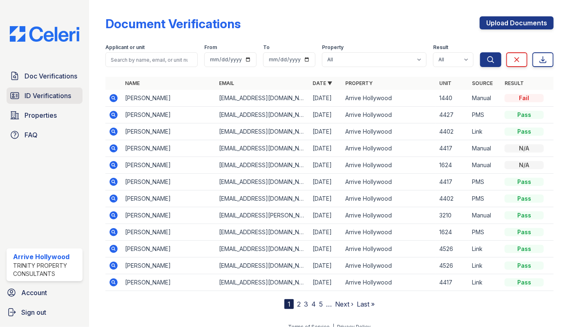 The image size is (570, 327). Describe the element at coordinates (45, 34) in the screenshot. I see `img: CE_Logo_Blue-a8612792a0a2168367f1c8372b55b34899dd931a85d93a1a3d3e32e68fde9ad4.png` at that location.